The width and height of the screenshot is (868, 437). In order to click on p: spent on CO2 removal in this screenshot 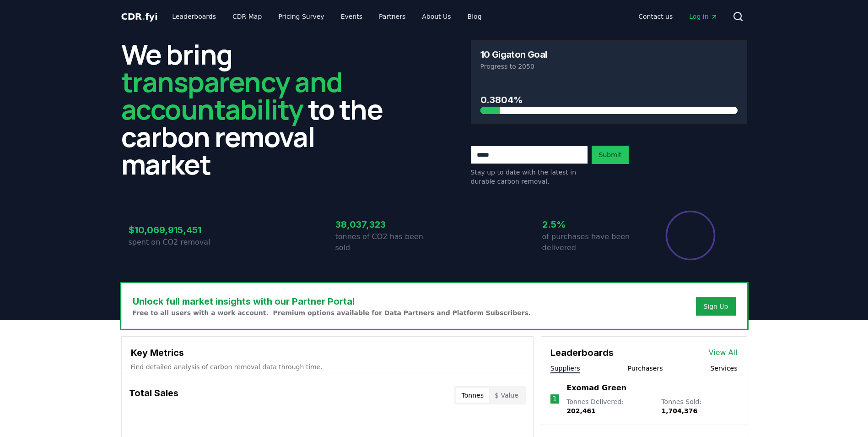, I will do `click(178, 242)`.